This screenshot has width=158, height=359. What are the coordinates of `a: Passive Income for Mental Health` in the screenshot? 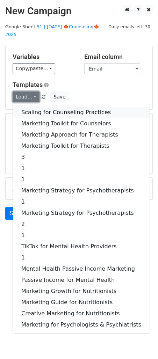 It's located at (81, 280).